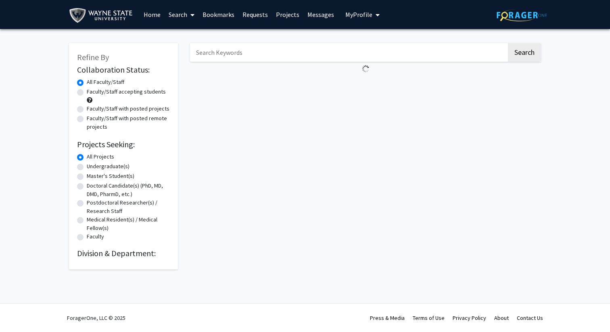 The height and width of the screenshot is (332, 610). What do you see at coordinates (126, 92) in the screenshot?
I see `label: Faculty/Staff accepting students` at bounding box center [126, 92].